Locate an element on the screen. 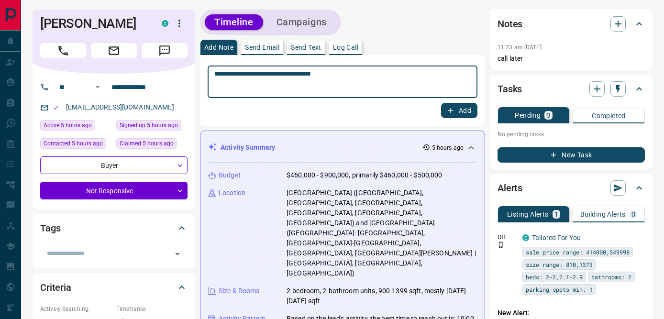 Image resolution: width=664 pixels, height=319 pixels. span: Email is located at coordinates (114, 51).